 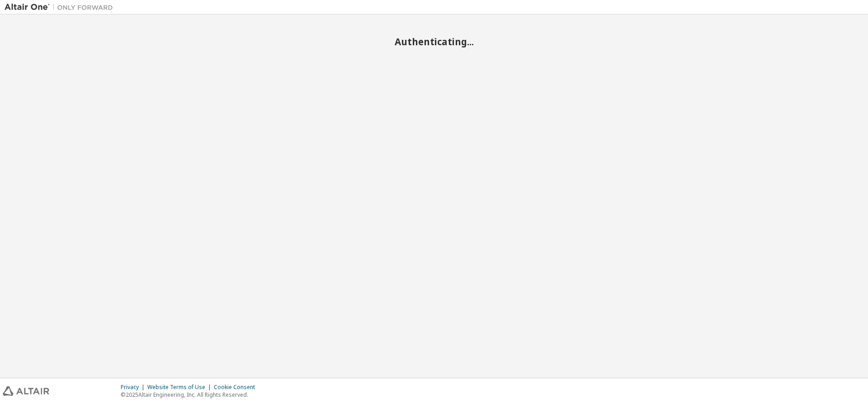 What do you see at coordinates (134, 387) in the screenshot?
I see `div: Privacy` at bounding box center [134, 387].